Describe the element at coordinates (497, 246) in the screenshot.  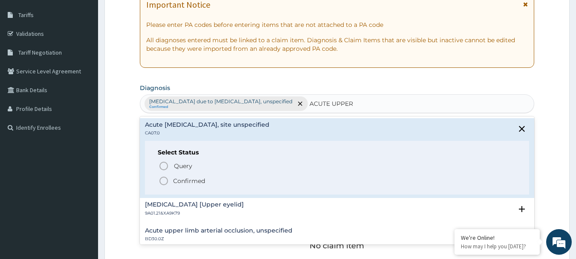
I see `p: How may I help you today?` at that location.